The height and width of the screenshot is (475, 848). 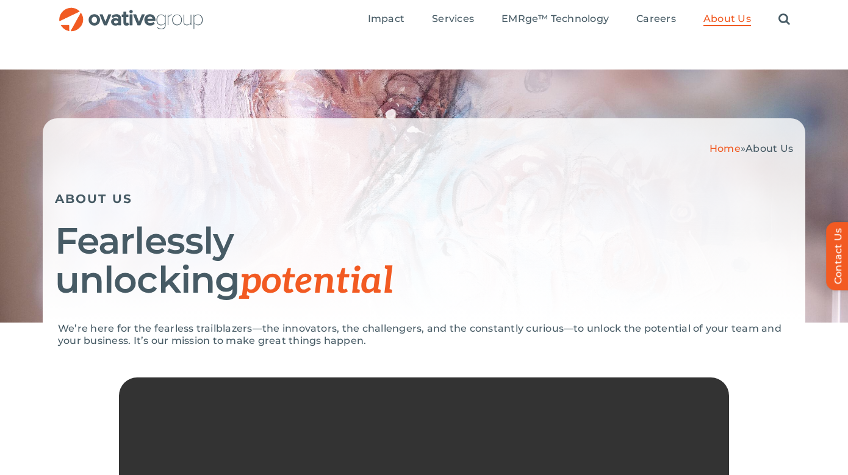 What do you see at coordinates (555, 20) in the screenshot?
I see `a: EMRge™ Technology` at bounding box center [555, 20].